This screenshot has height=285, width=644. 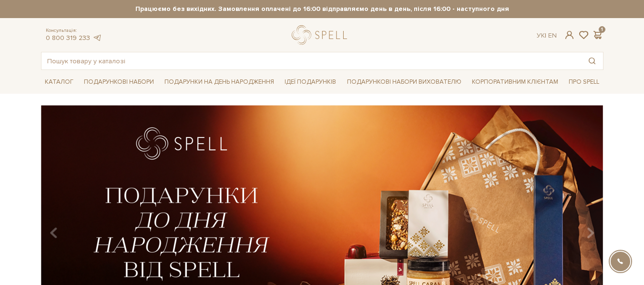 What do you see at coordinates (310, 82) in the screenshot?
I see `a: Ідеї подарунків` at bounding box center [310, 82].